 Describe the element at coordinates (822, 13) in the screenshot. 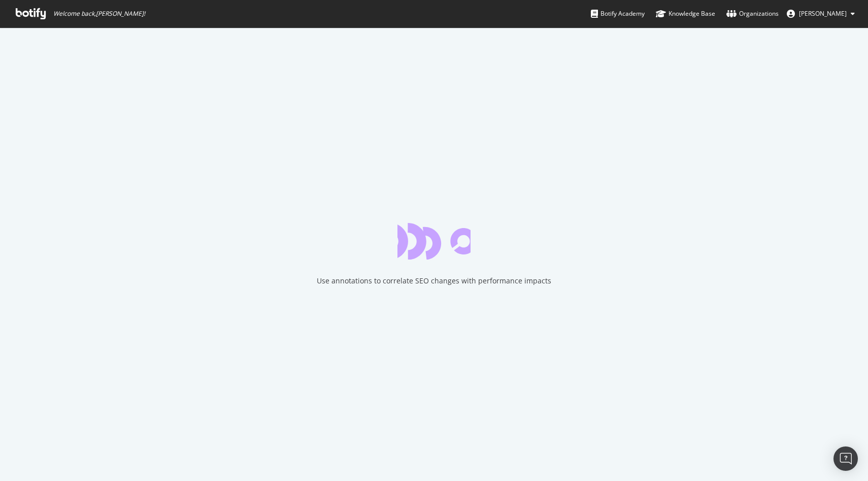

I see `span: Juraj Mitosinka` at that location.